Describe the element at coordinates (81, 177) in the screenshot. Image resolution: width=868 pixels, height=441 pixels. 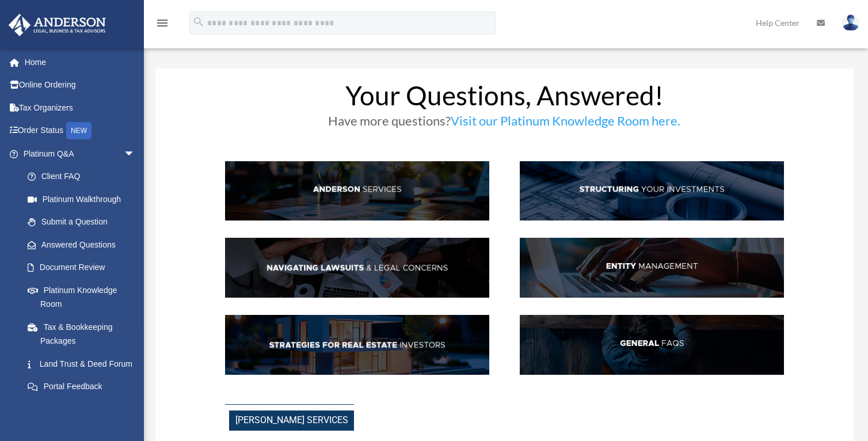
I see `a: Client FAQ` at that location.